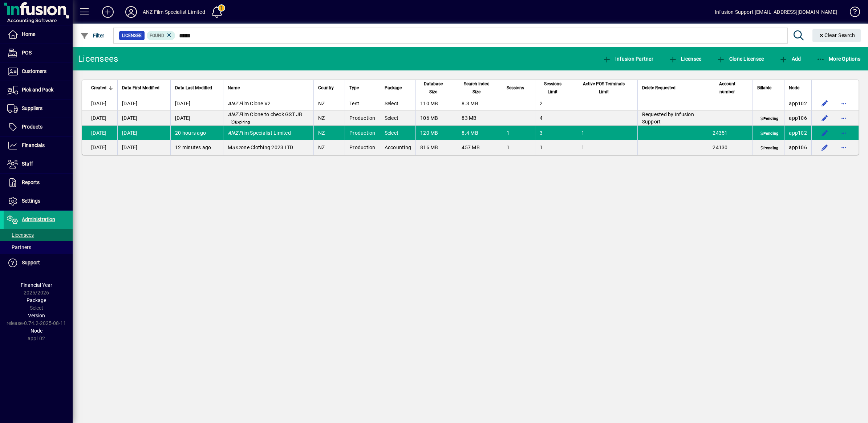 The image size is (868, 423). Describe the element at coordinates (628, 58) in the screenshot. I see `span: Infusion Partner` at that location.